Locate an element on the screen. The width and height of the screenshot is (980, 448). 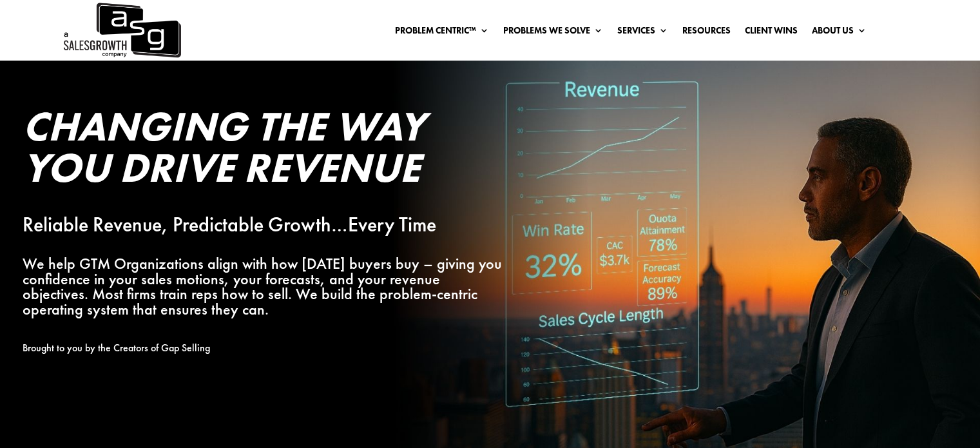
a: Services is located at coordinates (643, 33).